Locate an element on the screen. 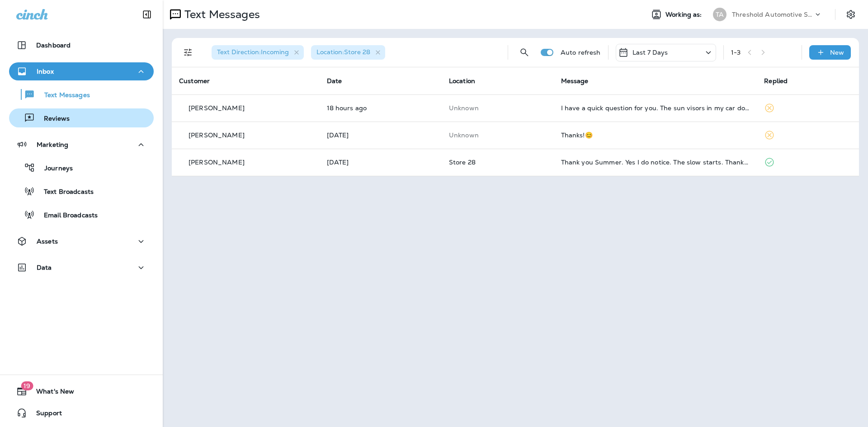 This screenshot has width=868, height=427. p: Oct 2, 2025 12:32 PM is located at coordinates (381, 108).